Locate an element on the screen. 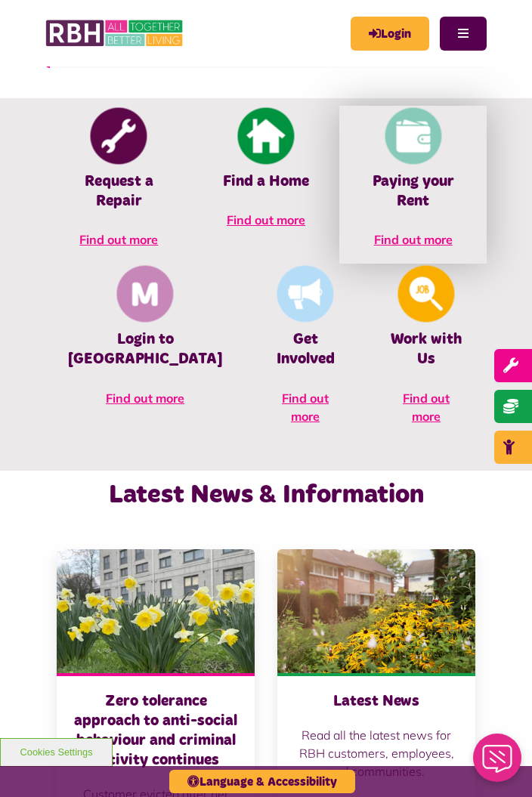 The width and height of the screenshot is (532, 797). a: Get Involved Get Involved Find out more is located at coordinates (305, 352).